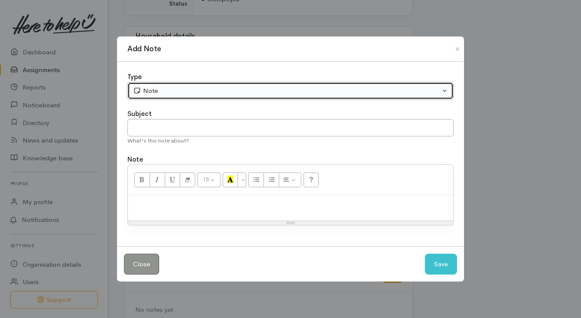  What do you see at coordinates (134, 77) in the screenshot?
I see `label: Type` at bounding box center [134, 77].